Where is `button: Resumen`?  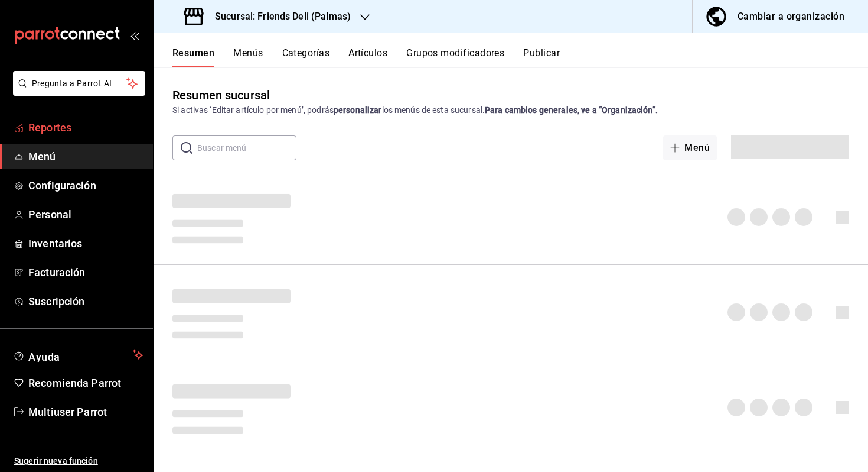
button: Resumen is located at coordinates (193, 58).